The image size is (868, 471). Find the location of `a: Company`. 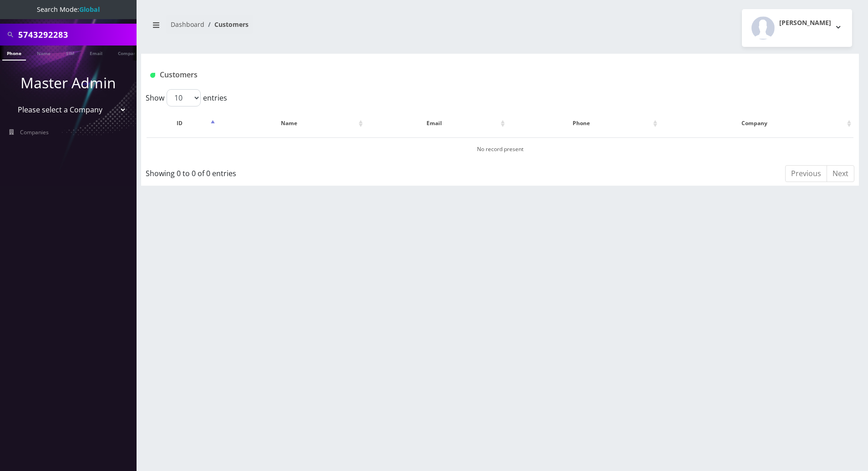

a: Company is located at coordinates (128, 53).